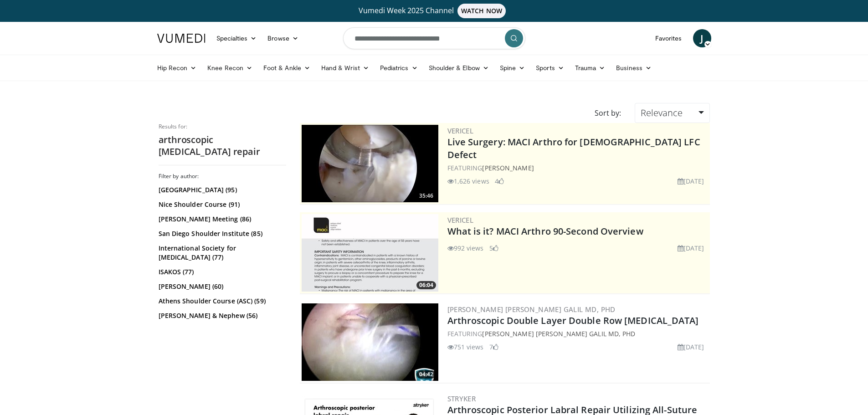 The width and height of the screenshot is (868, 415). What do you see at coordinates (370, 164) in the screenshot?
I see `img: eb023345-1e2d-4374-a840-ddbc99f8c97c.300x170_q85_crop-smart_upscale.jpg` at bounding box center [370, 164].